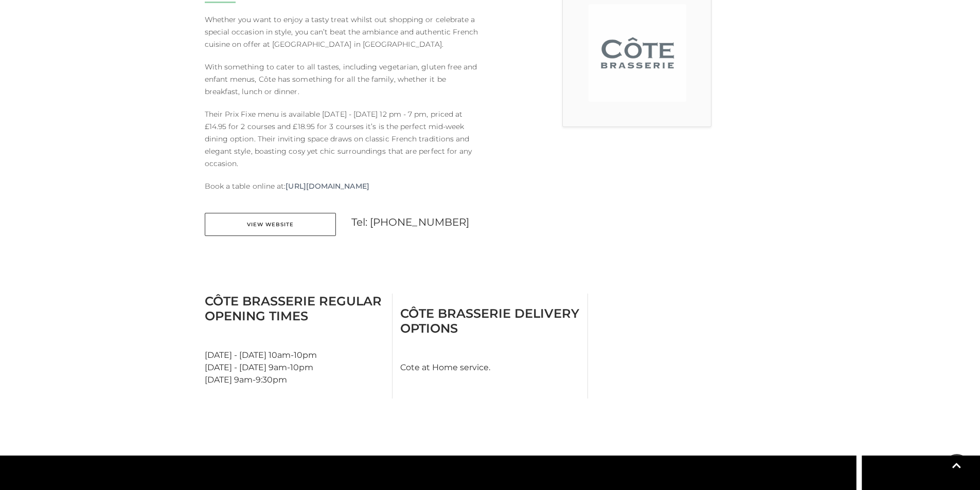 This screenshot has height=490, width=980. Describe the element at coordinates (270, 224) in the screenshot. I see `a: View Website` at that location.